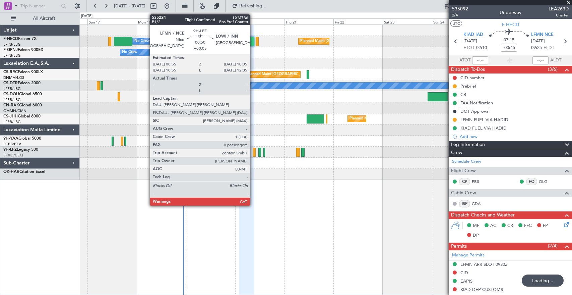  What do you see at coordinates (460, 9) in the screenshot?
I see `span: 535092` at bounding box center [460, 9].